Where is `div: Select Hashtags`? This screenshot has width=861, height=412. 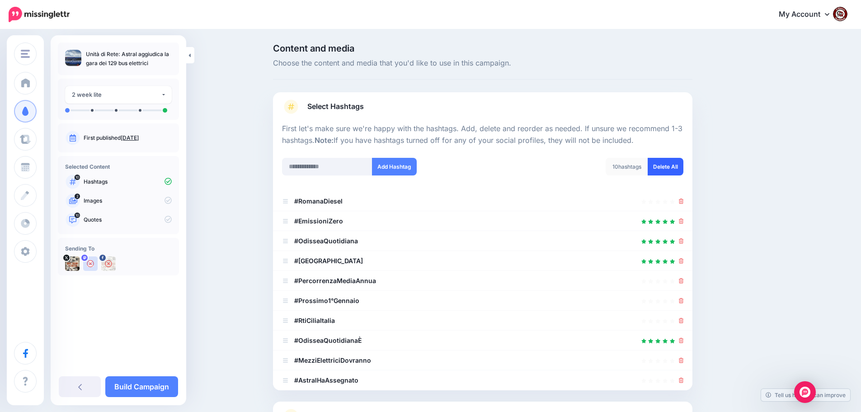 div: Select Hashtags is located at coordinates (483, 256).